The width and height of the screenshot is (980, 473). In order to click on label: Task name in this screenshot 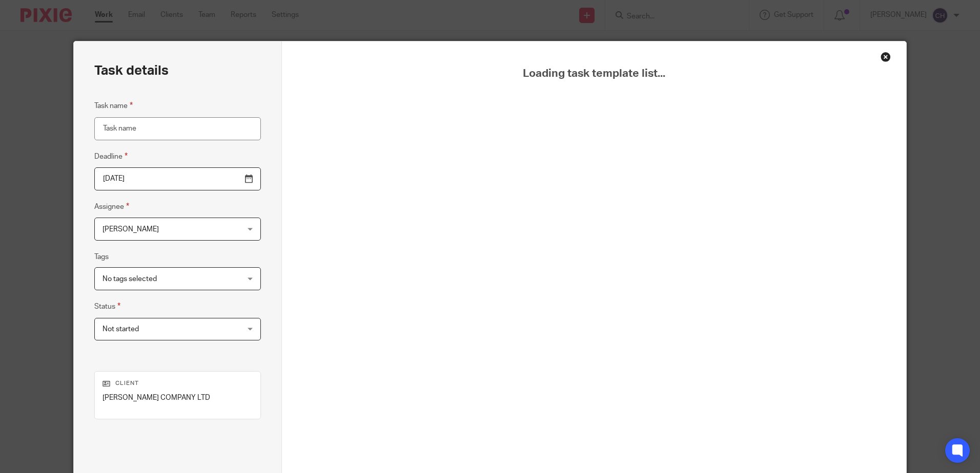, I will do `click(113, 105)`.